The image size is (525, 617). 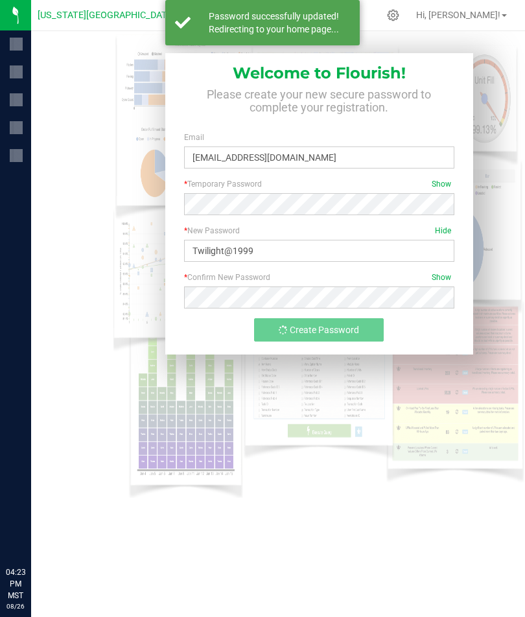 What do you see at coordinates (319, 137) in the screenshot?
I see `label: Email` at bounding box center [319, 137].